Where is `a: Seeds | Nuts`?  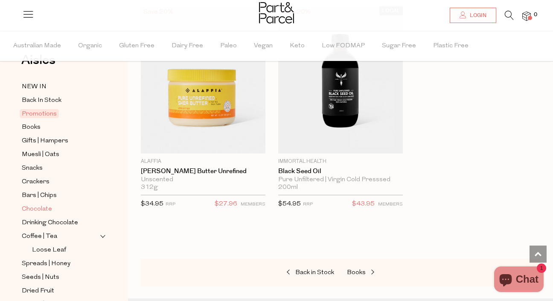
a: Seeds | Nuts is located at coordinates (61, 277).